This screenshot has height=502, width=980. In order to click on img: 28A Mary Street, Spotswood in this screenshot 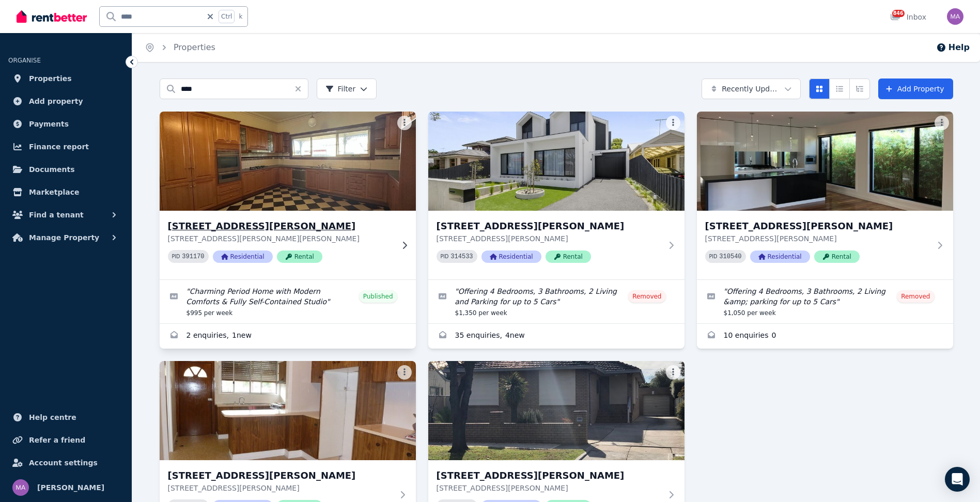, I will do `click(825, 161)`.